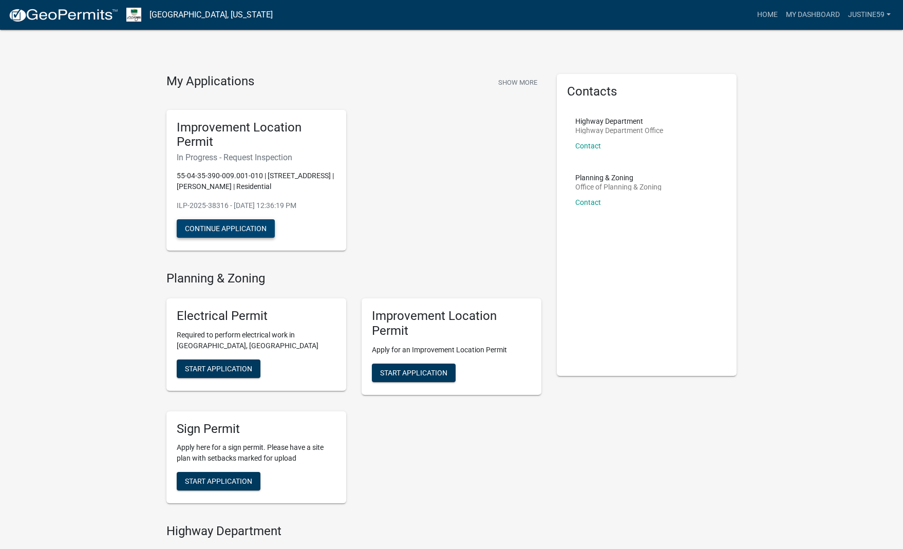  Describe the element at coordinates (134, 14) in the screenshot. I see `img: Morgan County, Indiana` at that location.